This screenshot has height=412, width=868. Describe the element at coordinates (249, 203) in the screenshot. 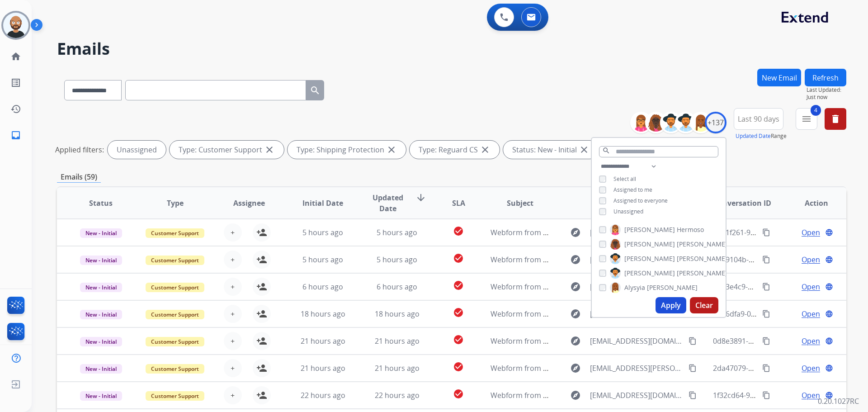

I see `span: Assignee` at that location.